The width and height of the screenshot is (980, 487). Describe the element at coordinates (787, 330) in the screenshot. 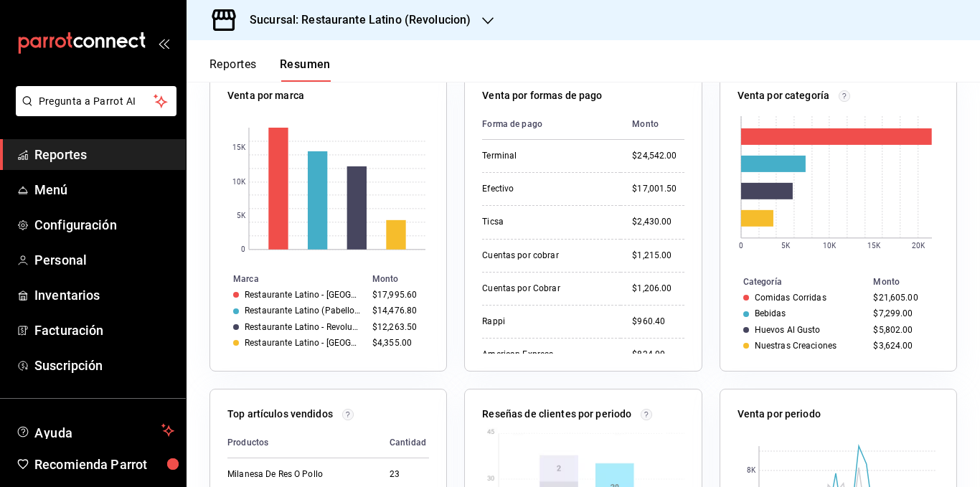

I see `div: Huevos Al Gusto` at that location.